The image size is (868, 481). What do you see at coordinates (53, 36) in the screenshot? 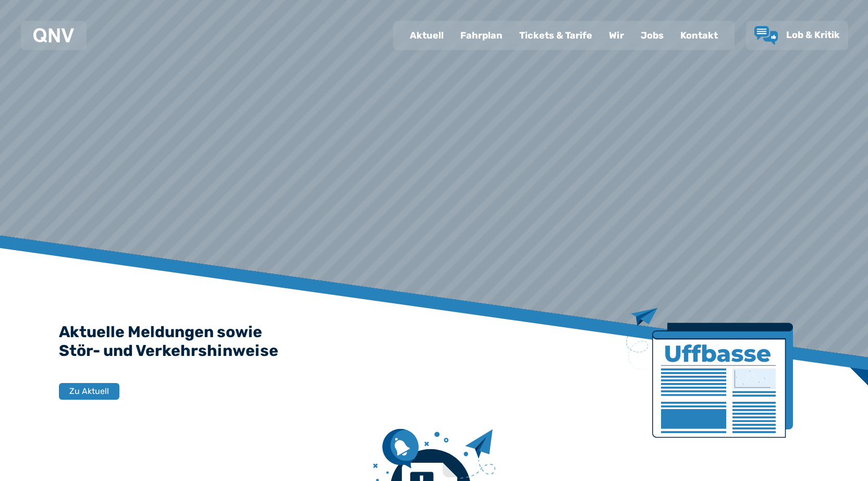
I see `a: QNV Logo` at bounding box center [53, 36].